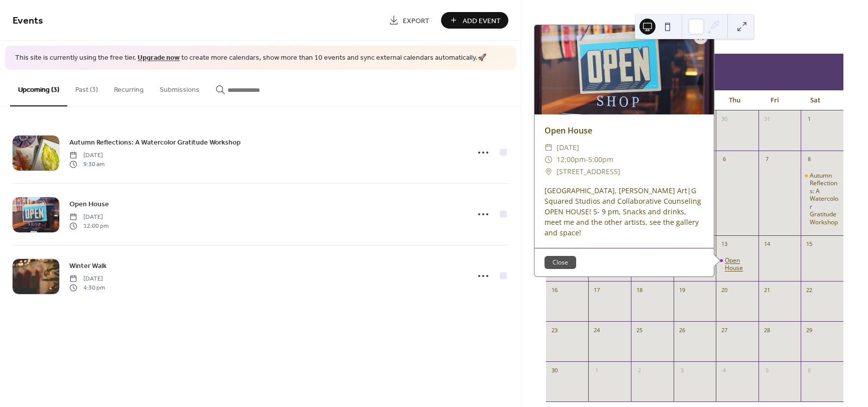 The height and width of the screenshot is (407, 868). Describe the element at coordinates (682, 330) in the screenshot. I see `div: 26` at that location.